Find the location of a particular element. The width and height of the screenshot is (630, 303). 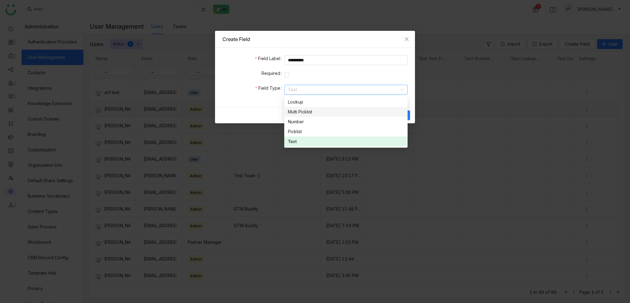

nz-option-item: Text is located at coordinates (346, 141).